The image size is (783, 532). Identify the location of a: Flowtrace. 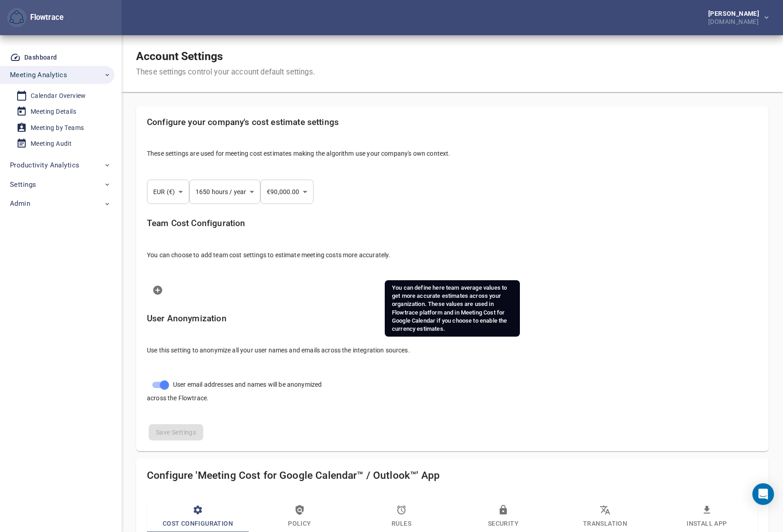
(16, 17).